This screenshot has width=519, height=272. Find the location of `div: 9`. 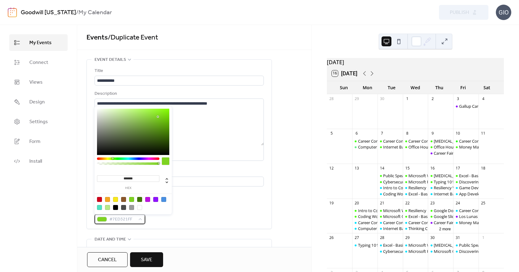

div: 9 is located at coordinates (432, 133).